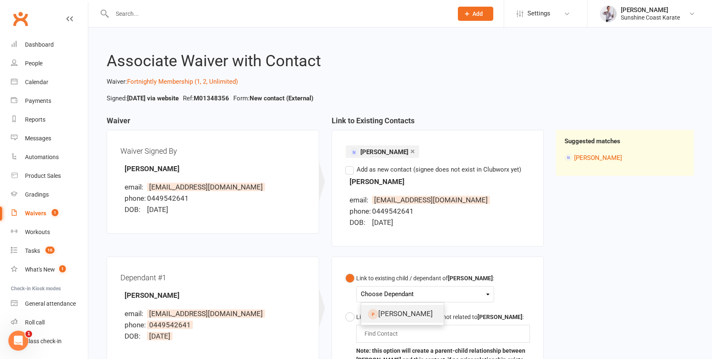  Describe the element at coordinates (650, 17) in the screenshot. I see `div: Sunshine Coast Karate` at that location.